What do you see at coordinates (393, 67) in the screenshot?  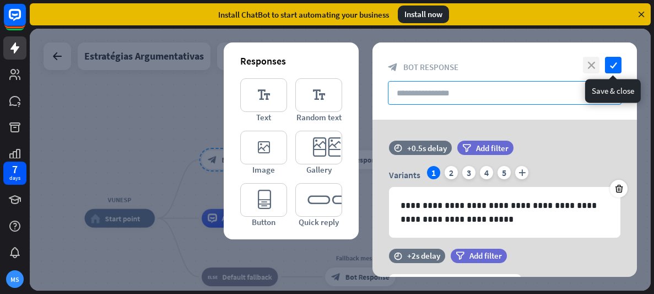 I see `i: block_bot_response` at bounding box center [393, 67].